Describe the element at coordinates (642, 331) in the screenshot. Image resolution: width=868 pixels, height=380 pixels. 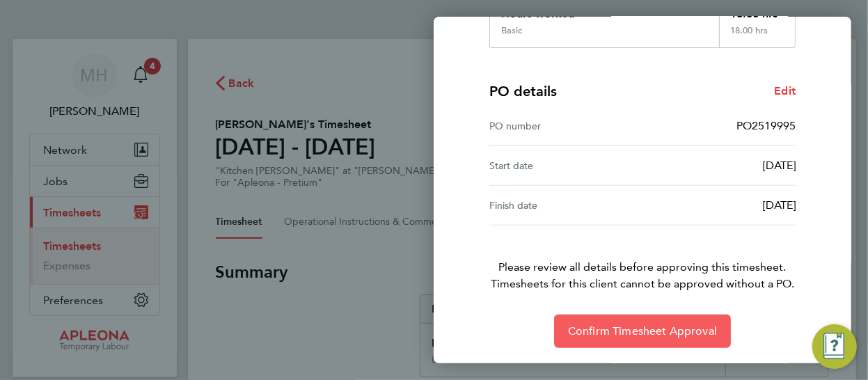
I see `button: Confirm Timesheet Approval` at that location.